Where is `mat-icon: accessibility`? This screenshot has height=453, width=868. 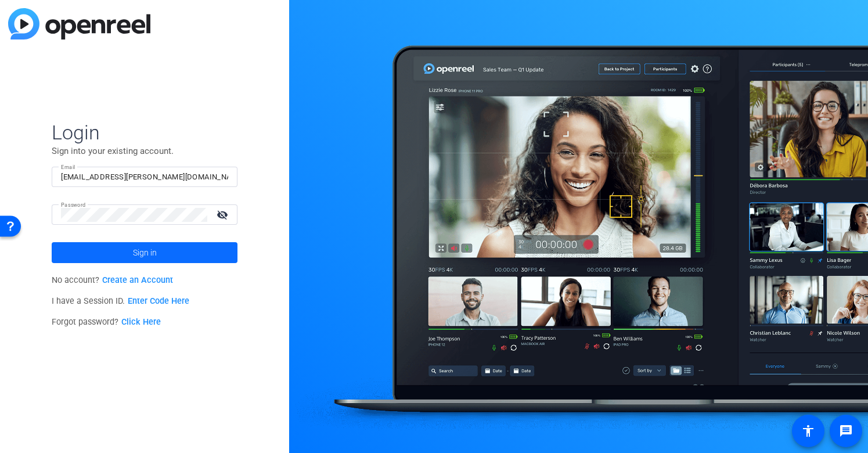 mat-icon: accessibility is located at coordinates (808, 431).